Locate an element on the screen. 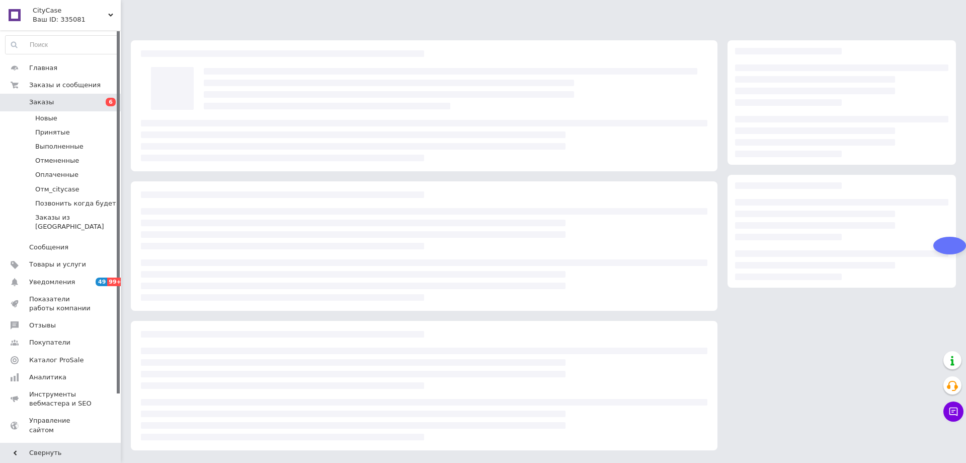 Image resolution: width=966 pixels, height=463 pixels. span: Сообщения is located at coordinates (49, 247).